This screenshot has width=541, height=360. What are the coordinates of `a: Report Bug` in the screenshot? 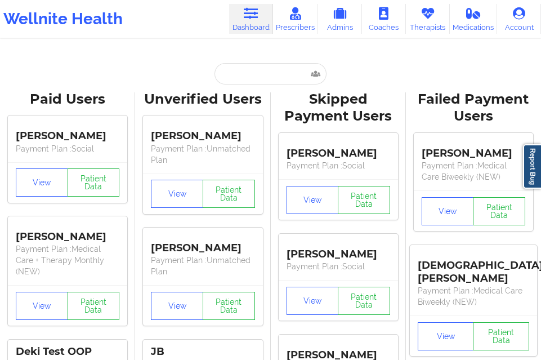 It's located at (532, 166).